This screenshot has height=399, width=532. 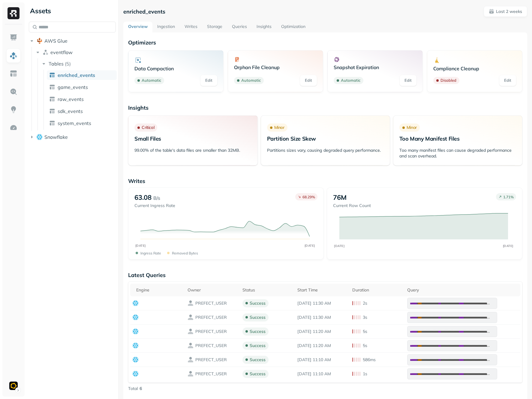 I want to click on p: Ingress Rate, so click(x=151, y=253).